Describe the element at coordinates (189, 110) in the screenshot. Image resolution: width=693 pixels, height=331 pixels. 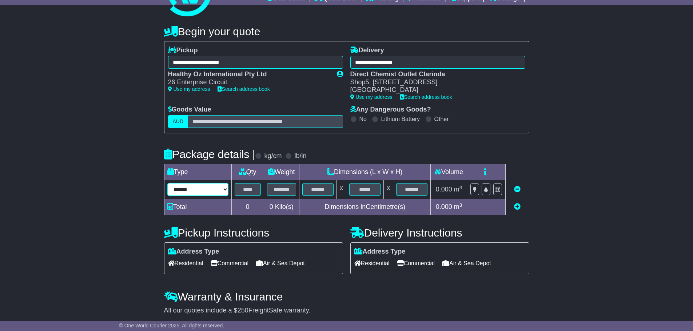
I see `label: Goods Value` at that location.